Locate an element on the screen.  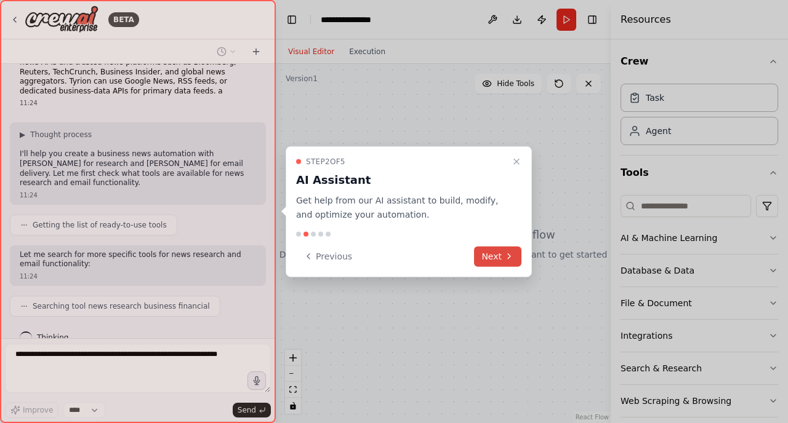
button: Next is located at coordinates (497, 256).